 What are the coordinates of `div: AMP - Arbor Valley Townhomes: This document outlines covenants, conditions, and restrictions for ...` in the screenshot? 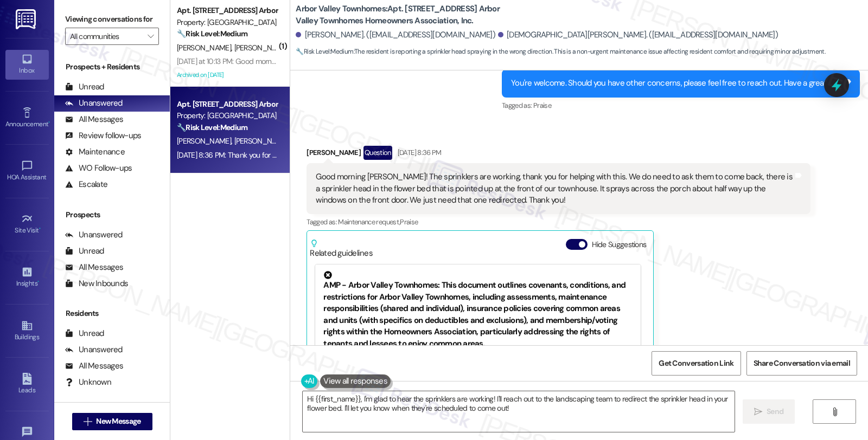 It's located at (478, 310).